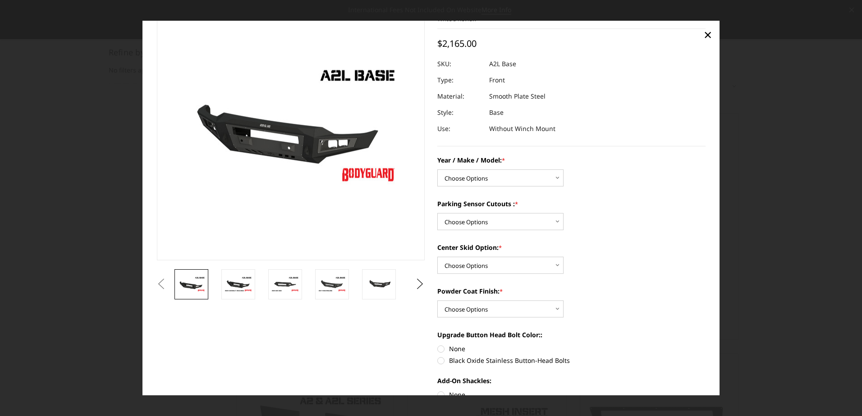  What do you see at coordinates (420, 284) in the screenshot?
I see `button: Next` at bounding box center [420, 284].